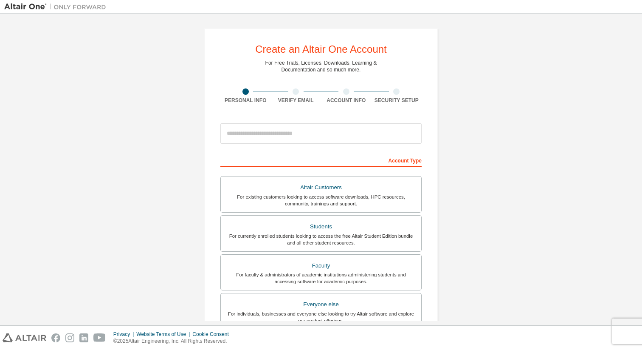  What do you see at coordinates (245, 100) in the screenshot?
I see `div: Personal Info` at bounding box center [245, 100].